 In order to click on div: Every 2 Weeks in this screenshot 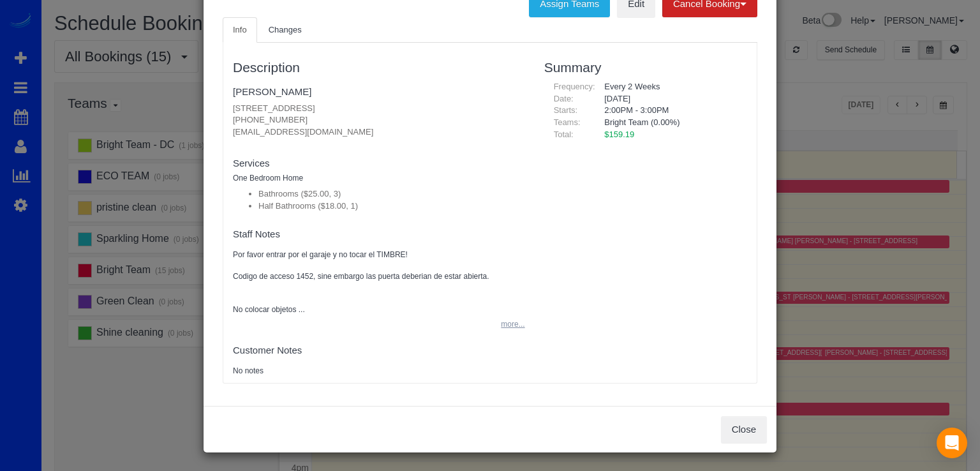, I will do `click(671, 86)`.